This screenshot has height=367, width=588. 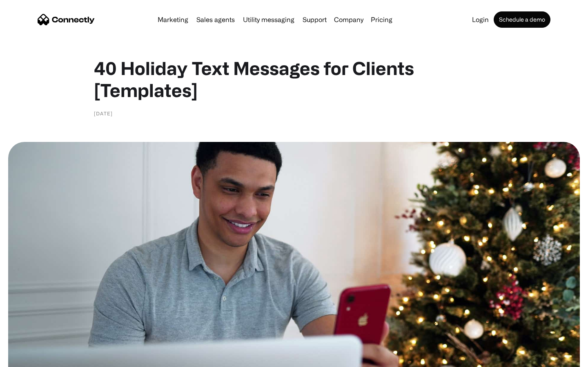 I want to click on a: Login, so click(x=480, y=19).